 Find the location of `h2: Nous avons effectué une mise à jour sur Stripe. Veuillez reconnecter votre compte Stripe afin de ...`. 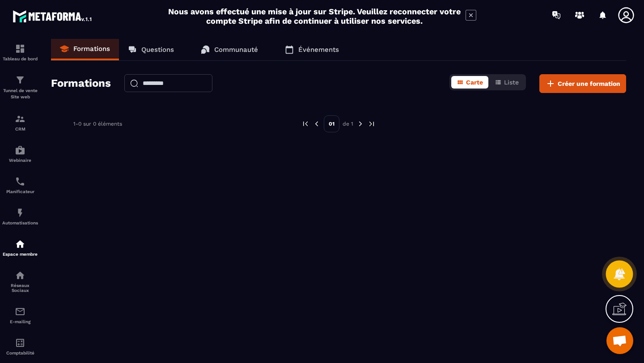

h2: Nous avons effectué une mise à jour sur Stripe. Veuillez reconnecter votre compte Stripe afin de ... is located at coordinates (315, 16).